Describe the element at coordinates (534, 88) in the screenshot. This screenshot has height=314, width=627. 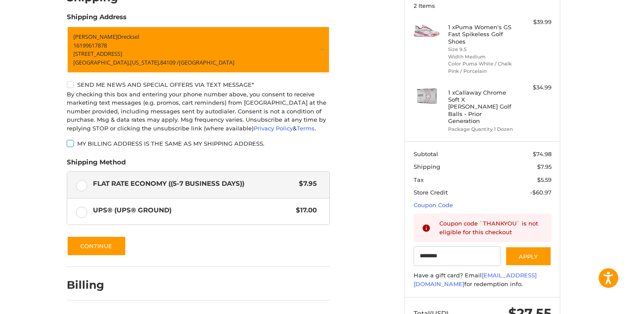
I see `div: $34.99` at that location.